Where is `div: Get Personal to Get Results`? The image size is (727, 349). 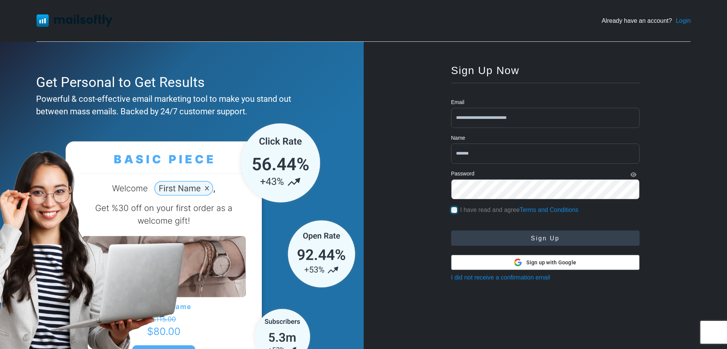 div: Get Personal to Get Results is located at coordinates (180, 82).